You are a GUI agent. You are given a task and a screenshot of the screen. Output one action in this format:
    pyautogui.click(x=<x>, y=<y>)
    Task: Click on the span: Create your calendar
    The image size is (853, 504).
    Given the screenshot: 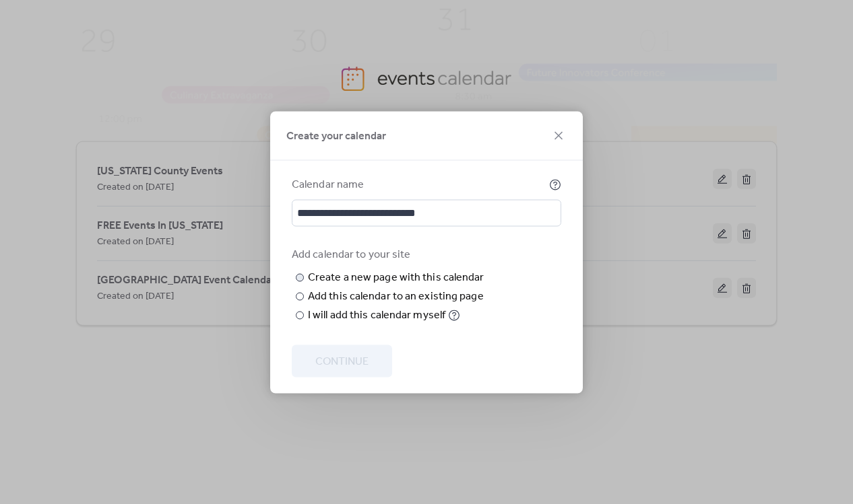 What is the action you would take?
    pyautogui.click(x=336, y=136)
    